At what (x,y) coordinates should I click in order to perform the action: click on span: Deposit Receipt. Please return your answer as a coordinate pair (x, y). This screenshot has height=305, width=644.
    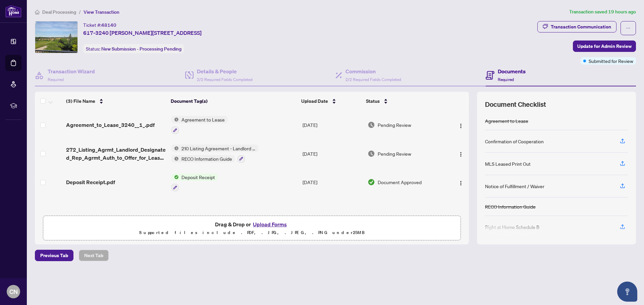
    Looking at the image, I should click on (198, 177).